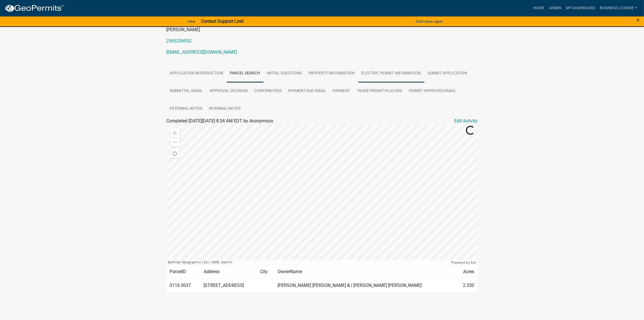 This screenshot has width=644, height=320. What do you see at coordinates (175, 133) in the screenshot?
I see `div: Zoom in` at bounding box center [175, 133].